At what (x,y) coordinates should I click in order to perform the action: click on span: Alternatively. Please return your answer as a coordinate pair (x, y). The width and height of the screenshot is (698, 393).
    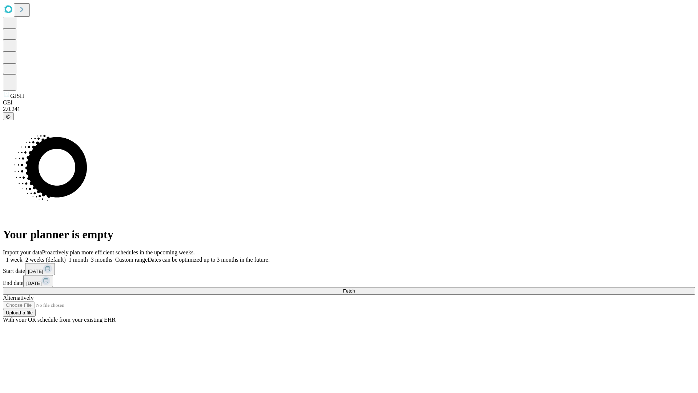
    Looking at the image, I should click on (18, 297).